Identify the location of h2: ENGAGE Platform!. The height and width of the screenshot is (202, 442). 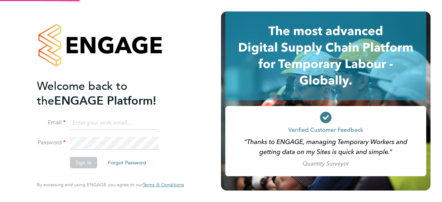
(107, 94).